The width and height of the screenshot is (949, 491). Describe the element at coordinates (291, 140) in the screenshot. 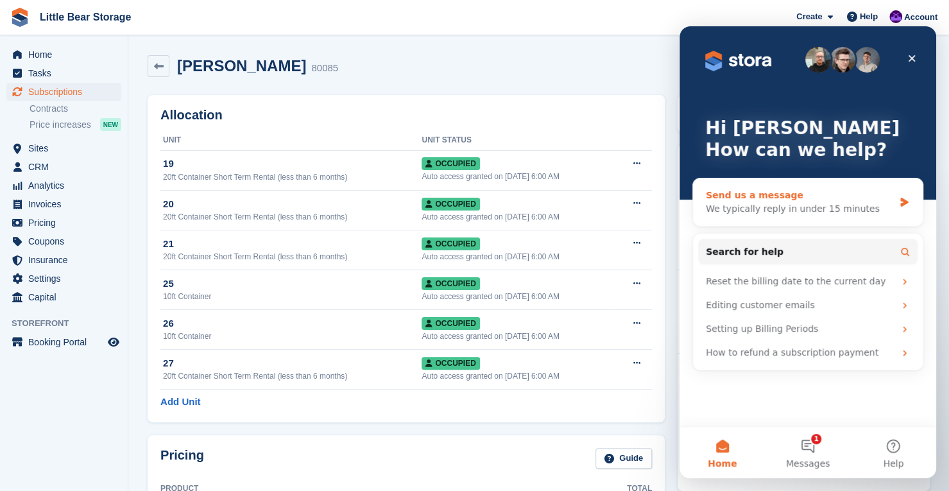

I see `th: Unit` at that location.